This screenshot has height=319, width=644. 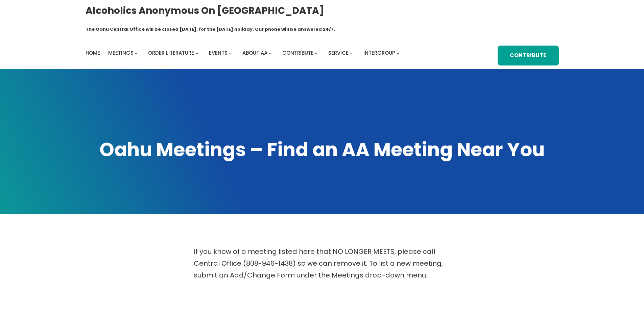 I want to click on p: If you know of a meeting listed here that NO LONGER MEETS, please call Central Office (808-946-14..., so click(x=322, y=263).